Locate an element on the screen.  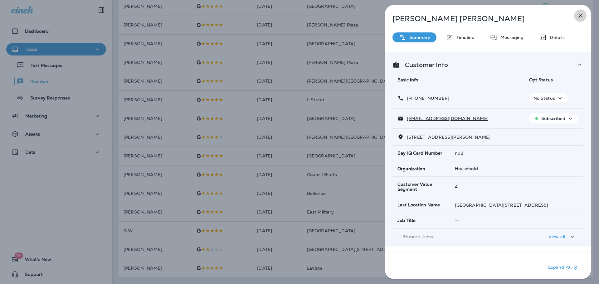
p: Details is located at coordinates (555, 37).